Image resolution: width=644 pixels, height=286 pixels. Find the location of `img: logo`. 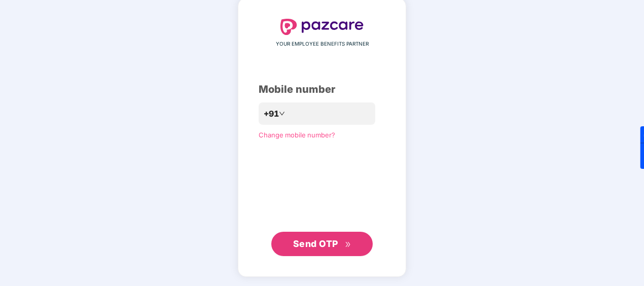

img: logo is located at coordinates (322, 27).